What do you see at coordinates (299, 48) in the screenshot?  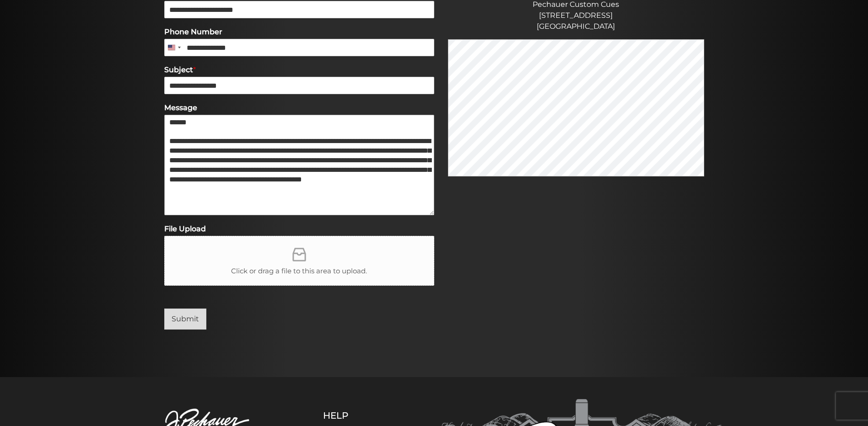 I see `input: Phone Number` at bounding box center [299, 48].